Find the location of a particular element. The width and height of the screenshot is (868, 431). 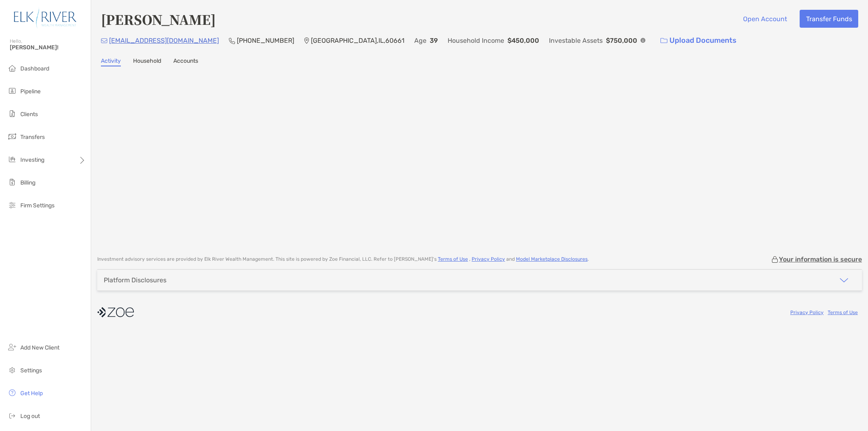

div: Platform Disclosures is located at coordinates (135, 280).